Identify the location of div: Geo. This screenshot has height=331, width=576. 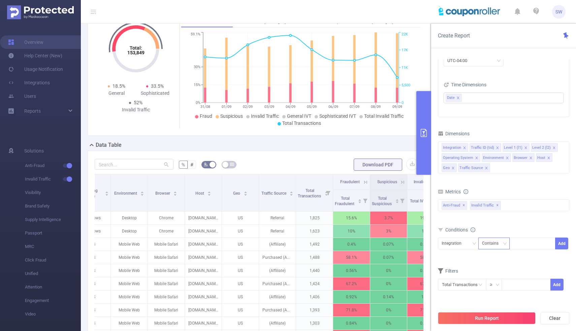
(446, 168).